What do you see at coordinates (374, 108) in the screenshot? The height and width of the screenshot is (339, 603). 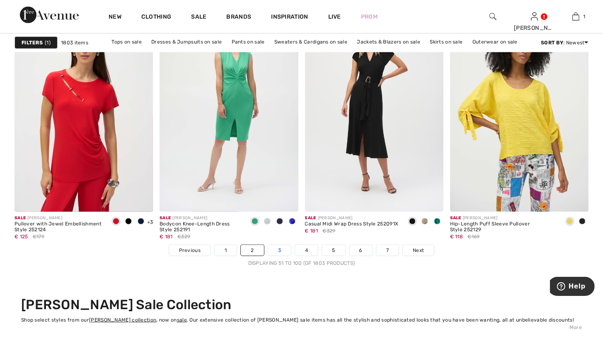 I see `a: Casual Midi Wrap Dress Style 252091X. Black` at bounding box center [374, 108].